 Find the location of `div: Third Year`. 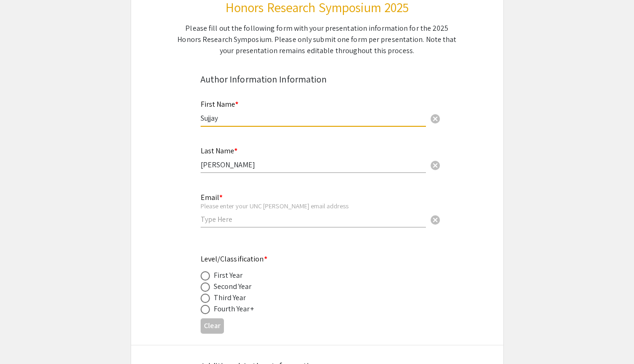

div: Third Year is located at coordinates (230, 298).